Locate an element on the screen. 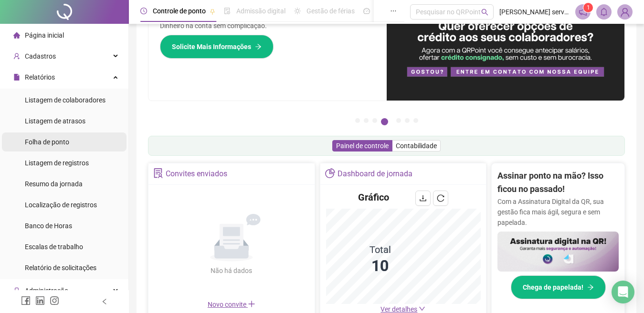  button: Chega de papelada! is located at coordinates (558, 287).